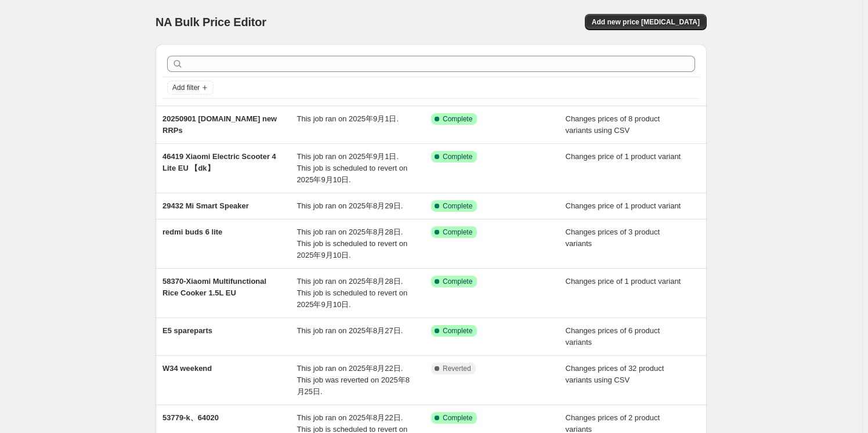 Image resolution: width=868 pixels, height=433 pixels. What do you see at coordinates (188, 330) in the screenshot?
I see `span: E5 spareparts` at bounding box center [188, 330].